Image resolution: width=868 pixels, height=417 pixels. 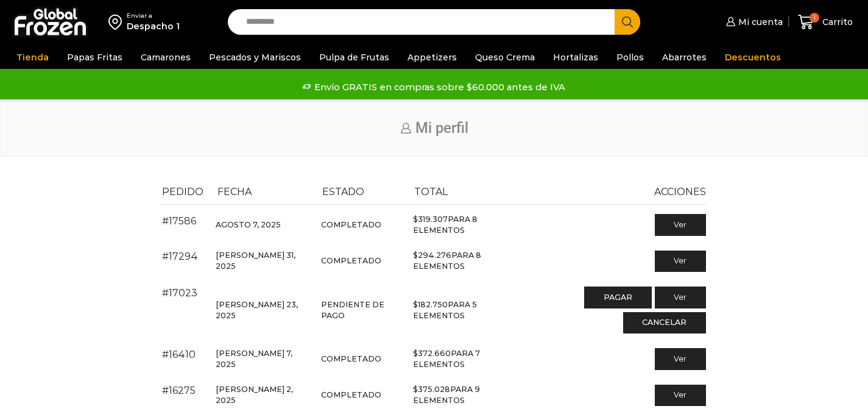 I want to click on td: para 5 elementos, so click(x=467, y=310).